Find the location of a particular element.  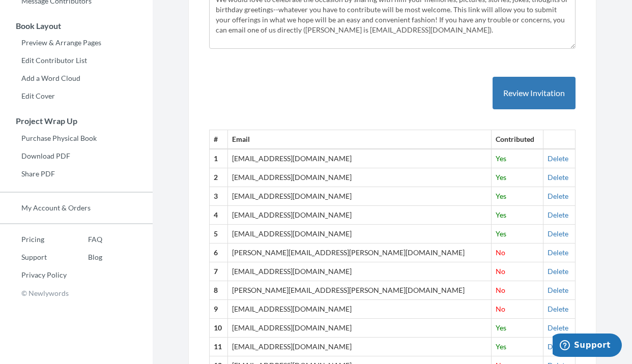

h3: Book Layout is located at coordinates (76, 26).